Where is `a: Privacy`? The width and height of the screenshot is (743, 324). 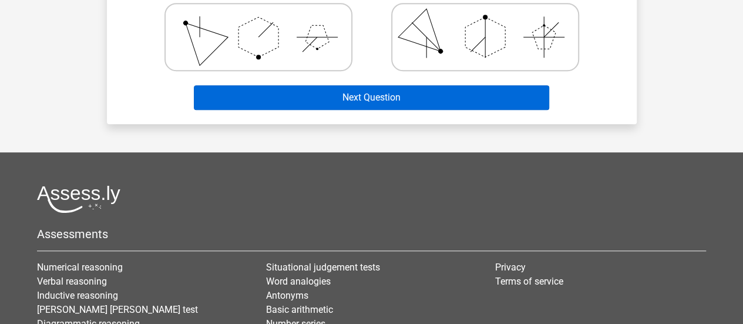
a: Privacy is located at coordinates (510, 267).